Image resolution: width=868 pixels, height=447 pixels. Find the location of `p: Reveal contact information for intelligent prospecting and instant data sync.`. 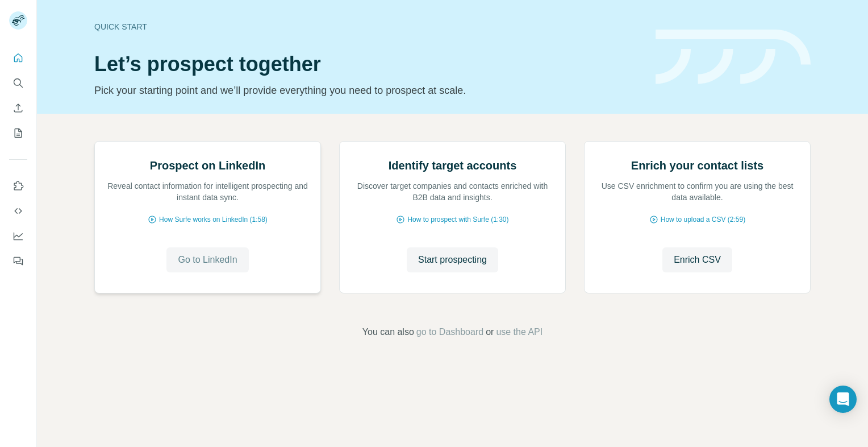

p: Reveal contact information for intelligent prospecting and instant data sync. is located at coordinates (207, 192).